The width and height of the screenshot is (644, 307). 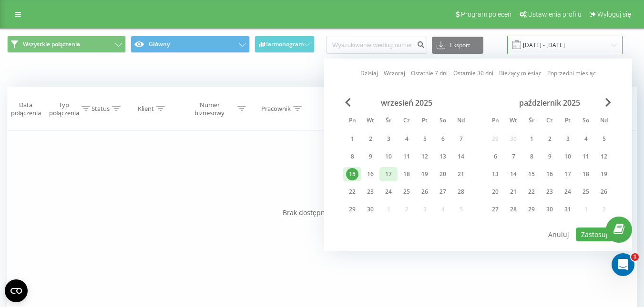 What do you see at coordinates (458, 45) in the screenshot?
I see `button: Eksport` at bounding box center [458, 45].